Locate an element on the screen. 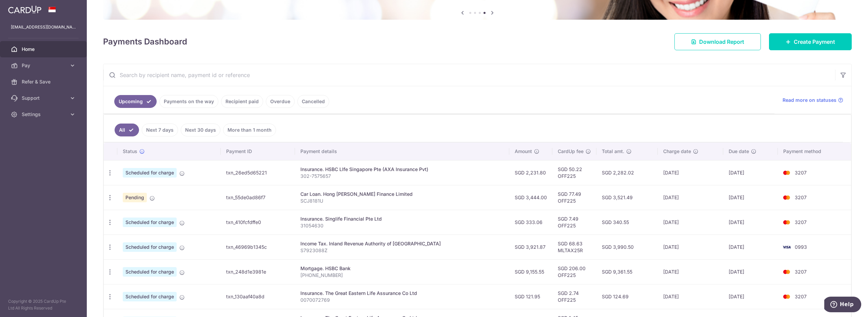 This screenshot has width=868, height=317. input: Search by recipient name, payment id or reference is located at coordinates (469, 75).